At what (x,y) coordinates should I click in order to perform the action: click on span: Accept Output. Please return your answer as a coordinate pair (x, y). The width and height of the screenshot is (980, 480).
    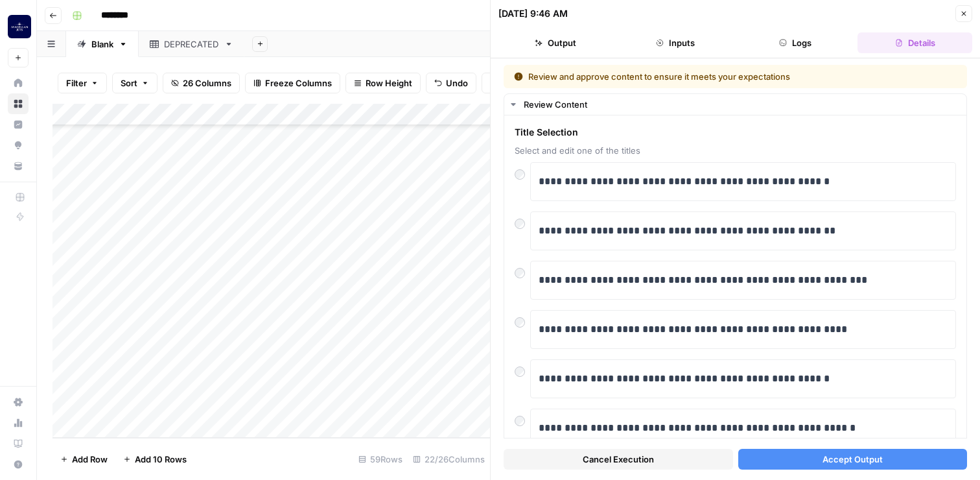
    Looking at the image, I should click on (853, 459).